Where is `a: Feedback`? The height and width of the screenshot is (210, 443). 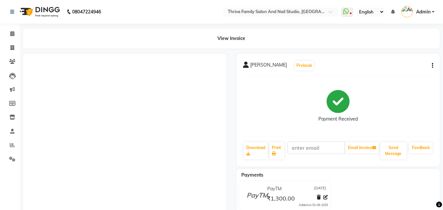 a: Feedback is located at coordinates (421, 148).